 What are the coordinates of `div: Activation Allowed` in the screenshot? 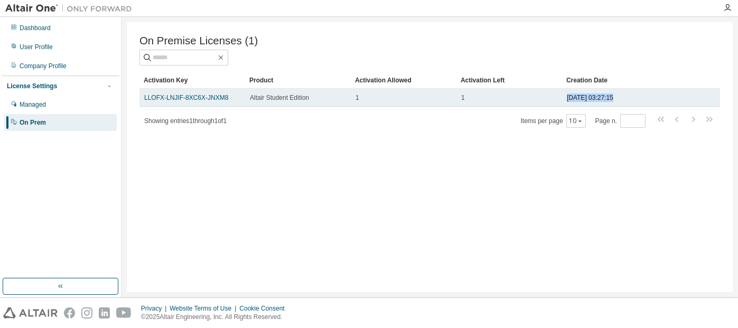 It's located at (403, 80).